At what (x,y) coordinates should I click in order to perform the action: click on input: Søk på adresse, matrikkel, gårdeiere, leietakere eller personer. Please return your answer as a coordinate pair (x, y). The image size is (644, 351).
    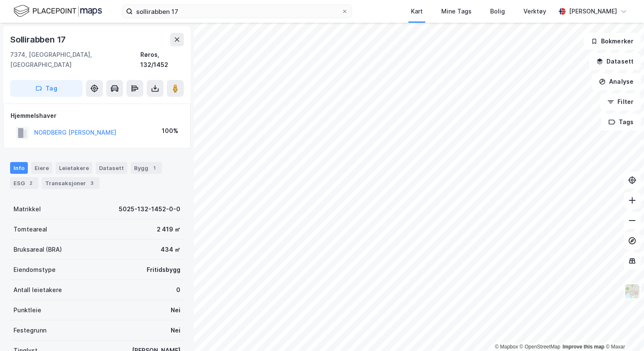
    Looking at the image, I should click on (237, 11).